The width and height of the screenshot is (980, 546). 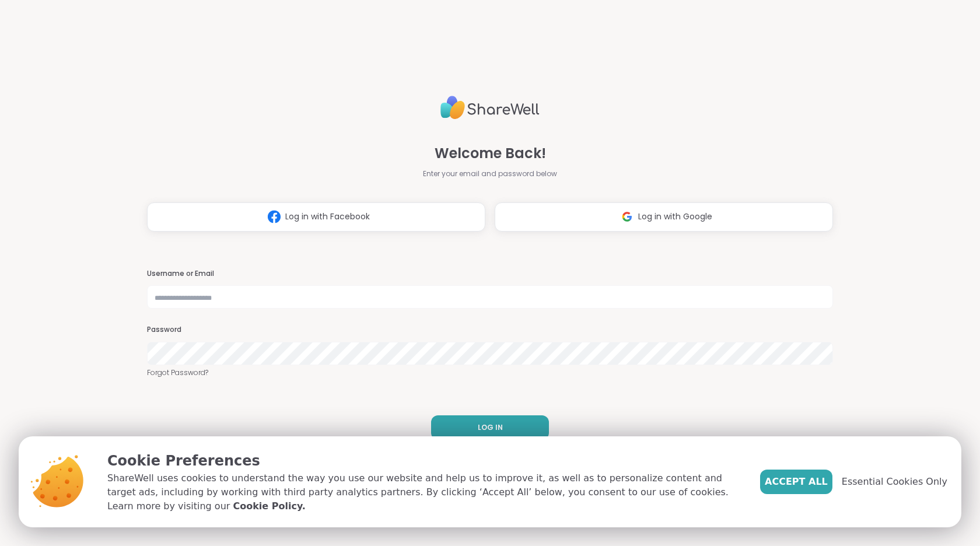 I want to click on h3: Username or Email, so click(x=490, y=273).